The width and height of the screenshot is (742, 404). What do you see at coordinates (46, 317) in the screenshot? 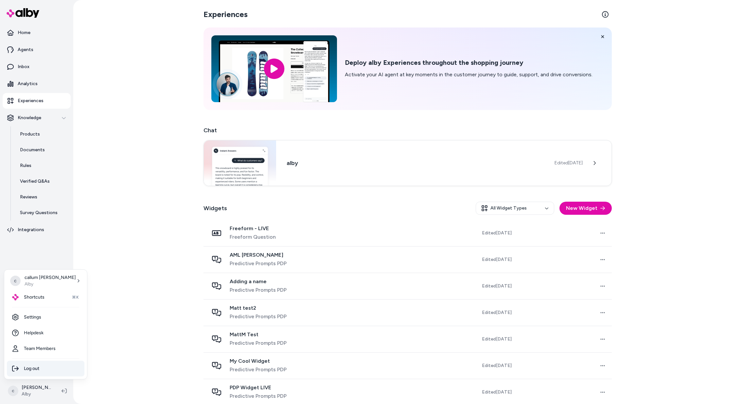
I see `a: Settings` at bounding box center [46, 317].